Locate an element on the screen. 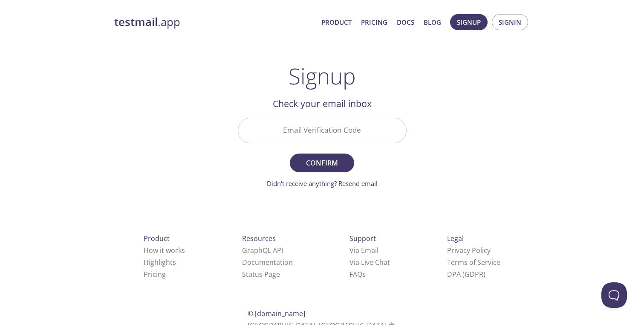 This screenshot has height=325, width=644. span: Signup is located at coordinates (469, 22).